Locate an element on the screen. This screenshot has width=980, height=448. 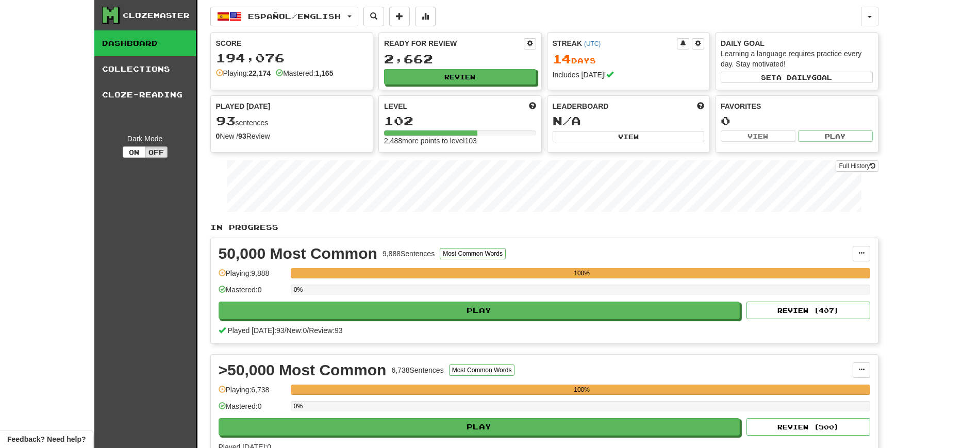
button: More stats is located at coordinates (425, 17).